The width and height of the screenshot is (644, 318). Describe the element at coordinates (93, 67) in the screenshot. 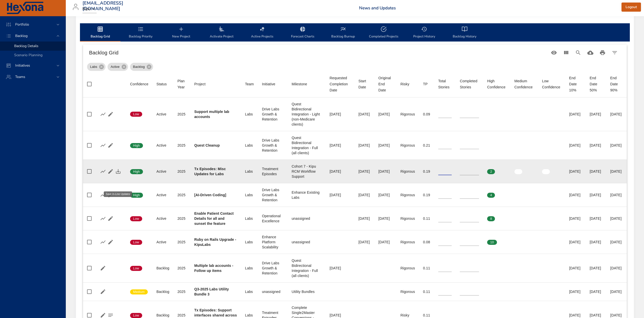

I see `span: Labs` at that location.